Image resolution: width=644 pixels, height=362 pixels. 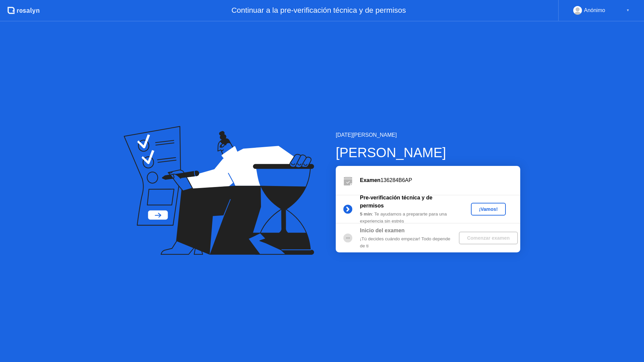 I want to click on div: Comenzar examen, so click(x=488, y=238).